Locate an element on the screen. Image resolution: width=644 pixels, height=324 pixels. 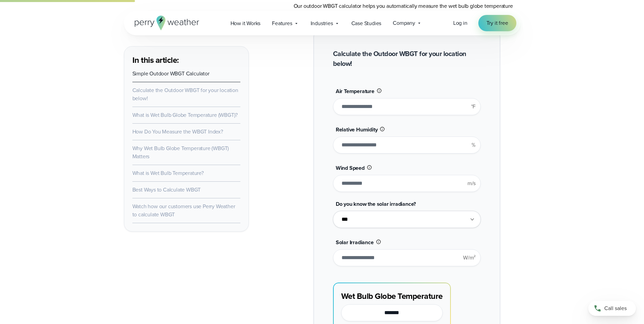
span: Relative Humidity is located at coordinates (357, 129).